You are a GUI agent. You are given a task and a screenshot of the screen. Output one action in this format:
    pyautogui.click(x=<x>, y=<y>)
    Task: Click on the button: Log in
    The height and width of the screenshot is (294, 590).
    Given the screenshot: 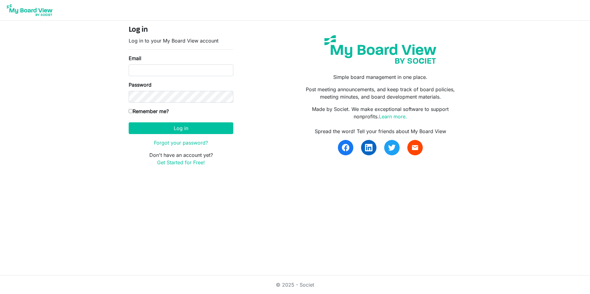 What is the action you would take?
    pyautogui.click(x=181, y=128)
    